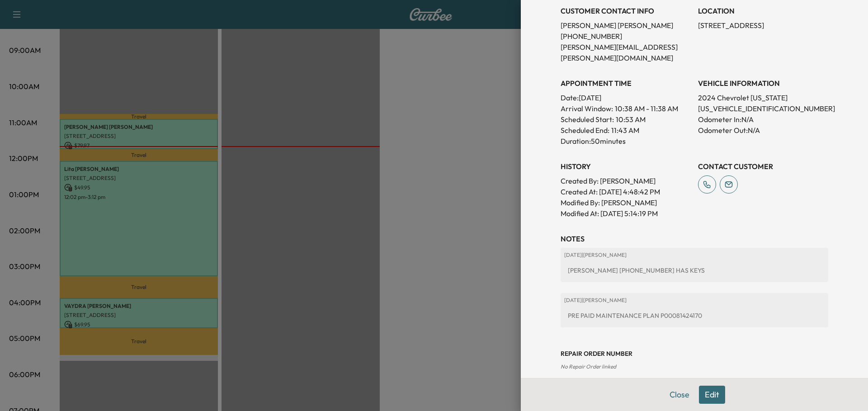 The image size is (868, 411). I want to click on p: 10:53 AM, so click(630, 119).